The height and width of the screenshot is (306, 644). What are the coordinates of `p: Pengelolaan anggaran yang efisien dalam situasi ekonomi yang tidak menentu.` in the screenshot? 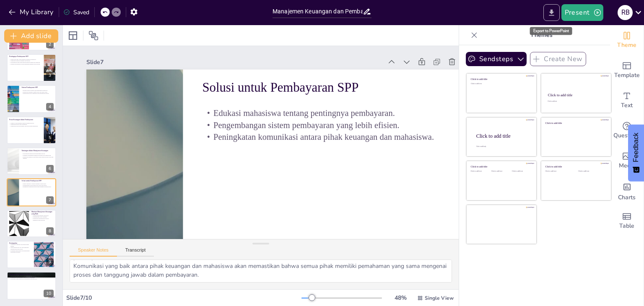 It's located at (37, 158).